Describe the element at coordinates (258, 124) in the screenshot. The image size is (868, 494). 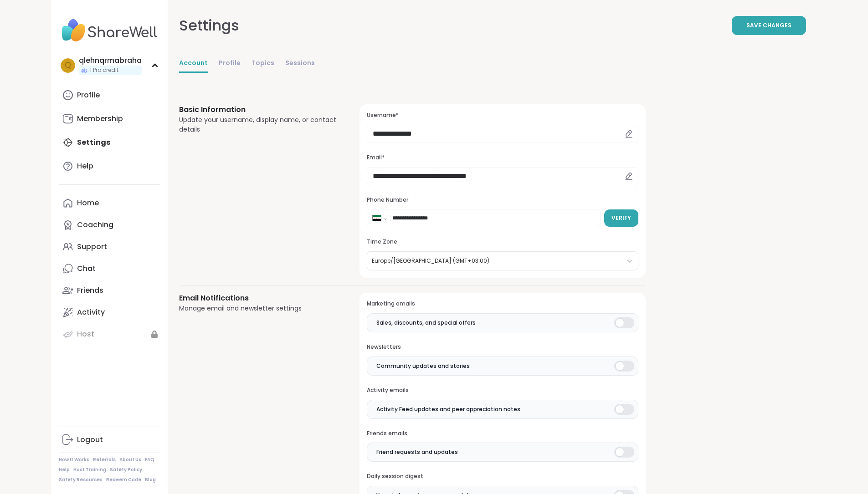
I see `div: Update your username, display name, or contact details` at that location.